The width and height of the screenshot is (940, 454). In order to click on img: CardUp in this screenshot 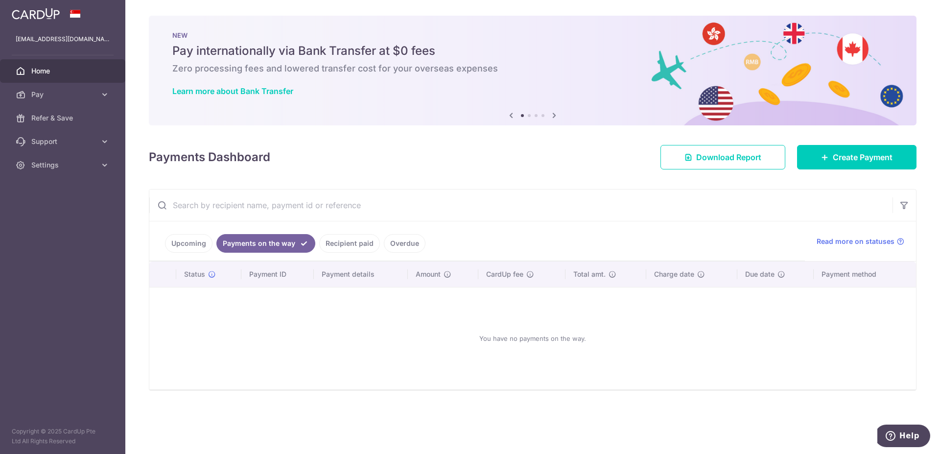, I will do `click(36, 14)`.